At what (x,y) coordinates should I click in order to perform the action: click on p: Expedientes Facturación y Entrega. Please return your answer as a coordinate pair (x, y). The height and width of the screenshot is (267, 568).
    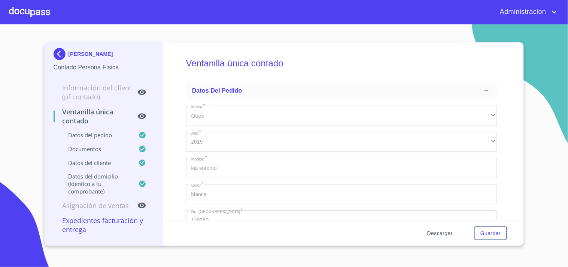
    Looking at the image, I should click on (104, 225).